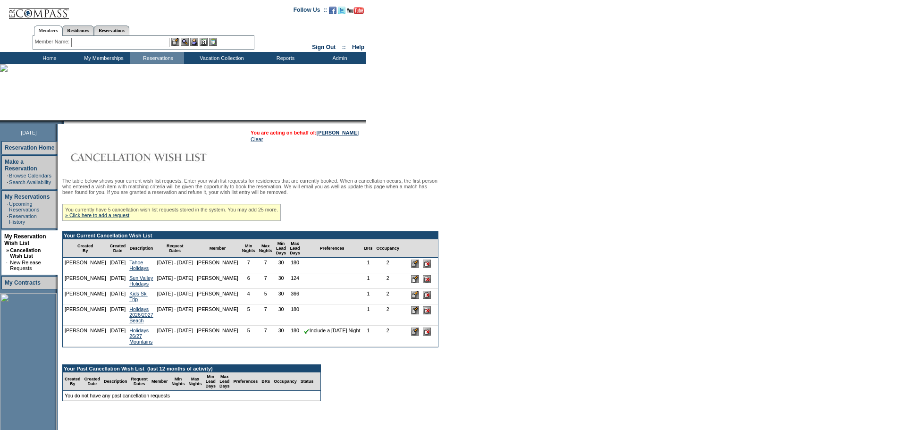  I want to click on td: Your Current Cancellation Wish List, so click(250, 236).